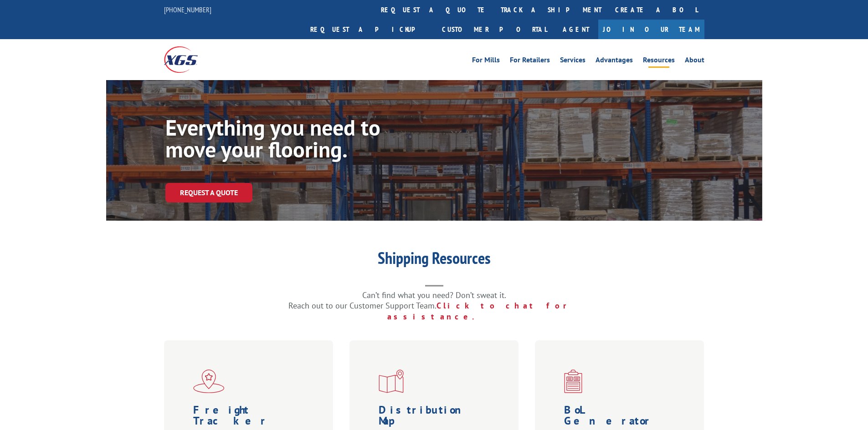 The image size is (868, 430). What do you see at coordinates (614, 61) in the screenshot?
I see `a: Advantages` at bounding box center [614, 61].